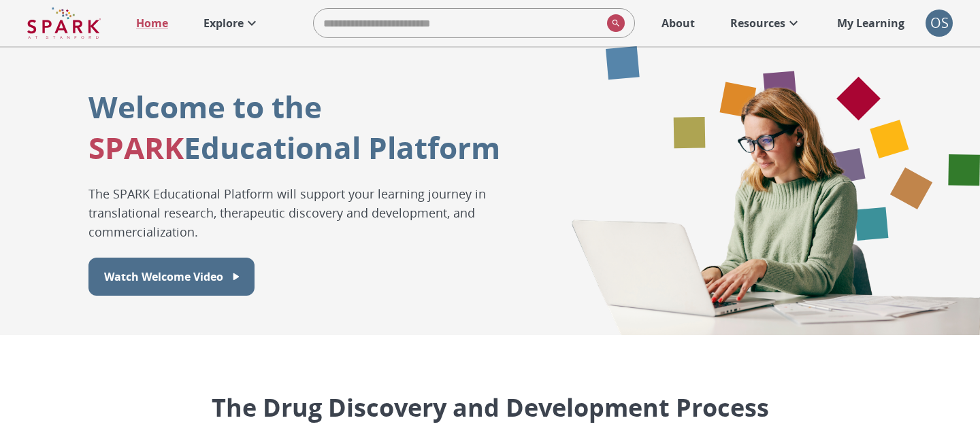 The height and width of the screenshot is (433, 980). Describe the element at coordinates (766, 23) in the screenshot. I see `a: Resources` at that location.